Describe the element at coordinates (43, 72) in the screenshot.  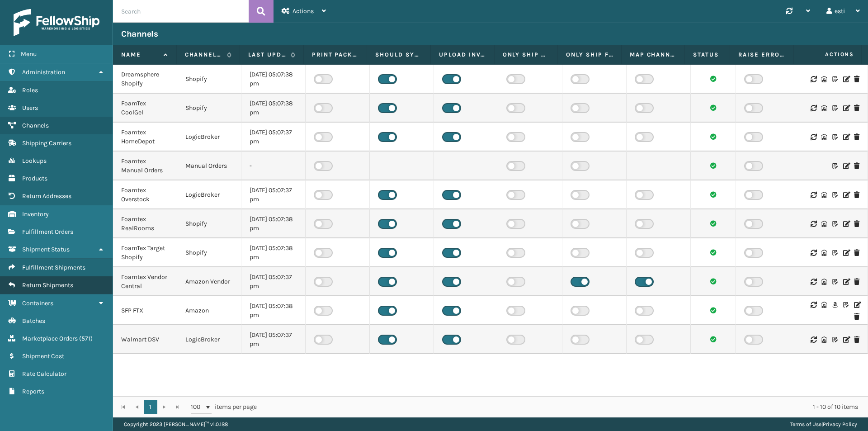
I see `span: Administration` at that location.